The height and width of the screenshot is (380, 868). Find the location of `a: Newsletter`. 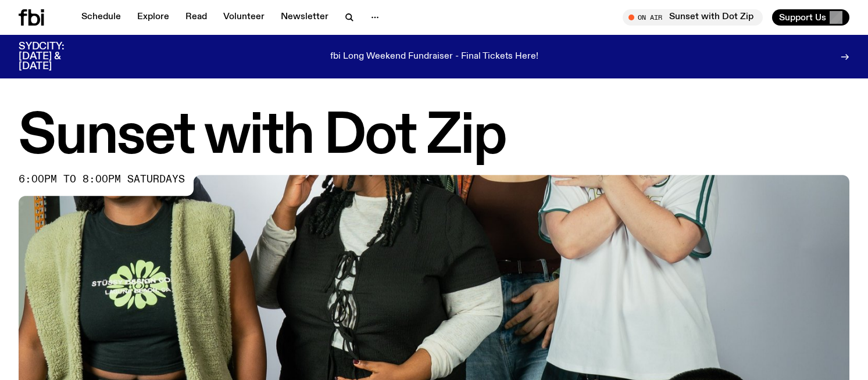

a: Newsletter is located at coordinates (305, 17).